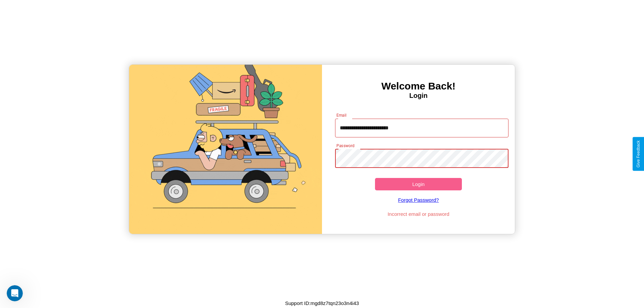 This screenshot has height=308, width=644. Describe the element at coordinates (419, 214) in the screenshot. I see `p: Incorrect email or password` at that location.